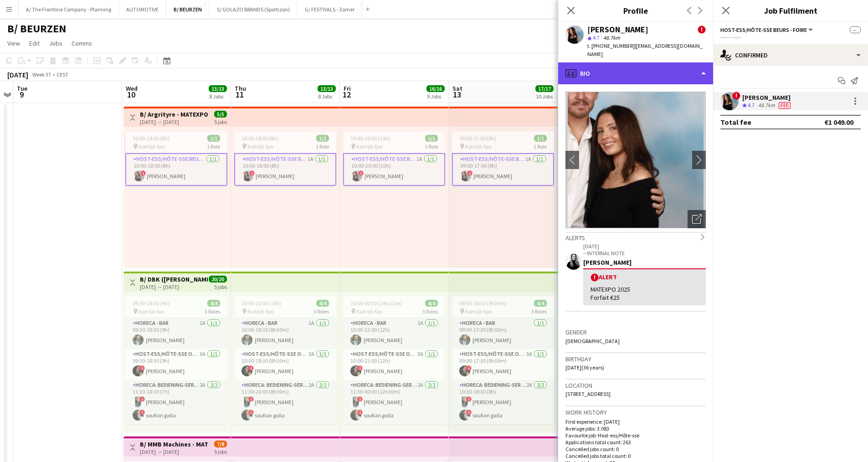 The image size is (868, 462). Describe the element at coordinates (478, 138) in the screenshot. I see `span: 09:00-17:00 (8h)` at that location.